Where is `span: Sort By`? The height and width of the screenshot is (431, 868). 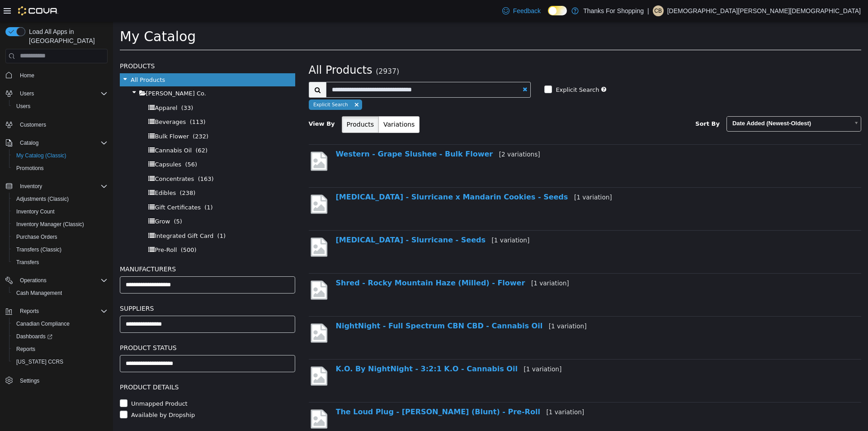
span: Sort By is located at coordinates (595, 102).